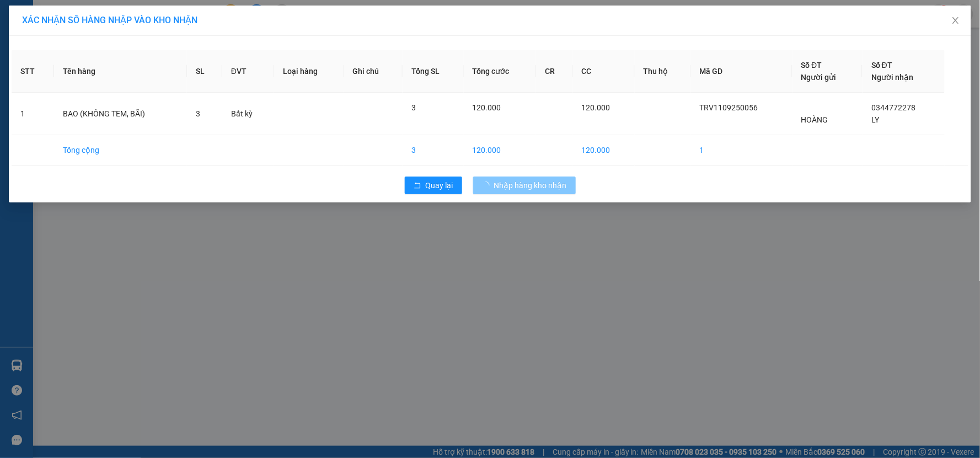 The image size is (980, 458). What do you see at coordinates (440, 185) in the screenshot?
I see `span: Quay lại` at bounding box center [440, 185].